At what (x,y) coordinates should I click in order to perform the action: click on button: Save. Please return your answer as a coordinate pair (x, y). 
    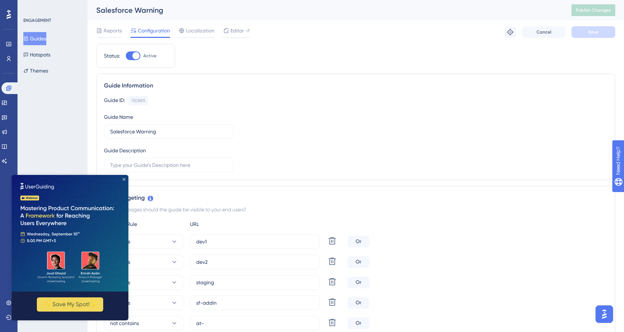
    Looking at the image, I should click on (593, 32).